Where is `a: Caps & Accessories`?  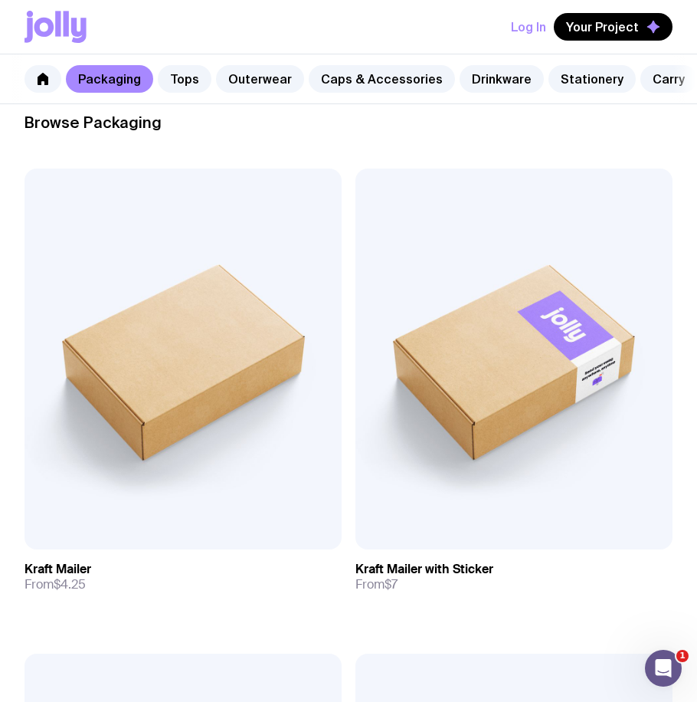
a: Caps & Accessories is located at coordinates (382, 79).